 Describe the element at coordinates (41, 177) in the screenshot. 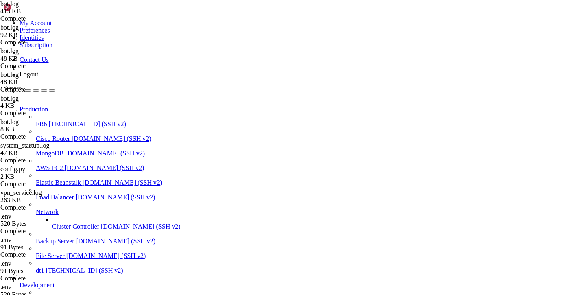

I see `div: 2 KB` at that location.